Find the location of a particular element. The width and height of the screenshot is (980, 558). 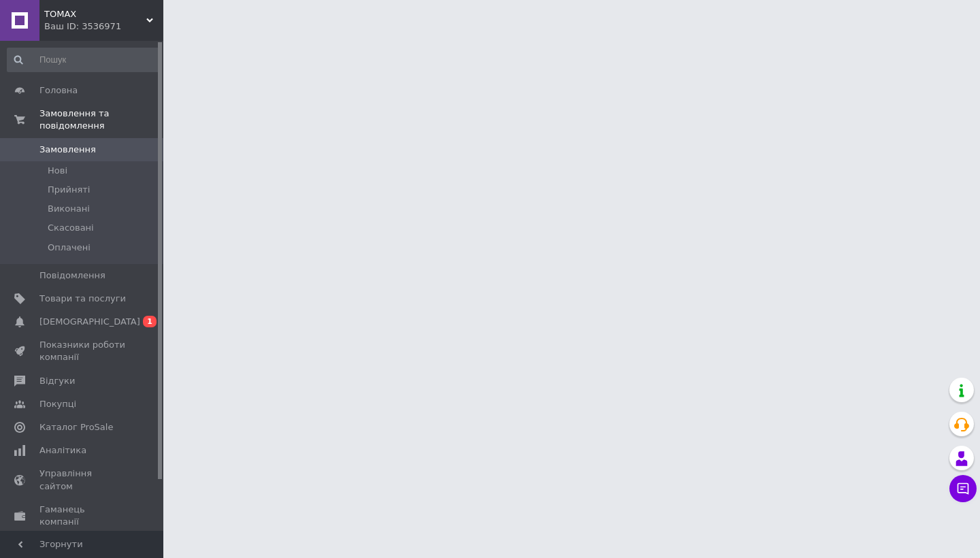

div: Ваш ID: 3536971 is located at coordinates (103, 27).